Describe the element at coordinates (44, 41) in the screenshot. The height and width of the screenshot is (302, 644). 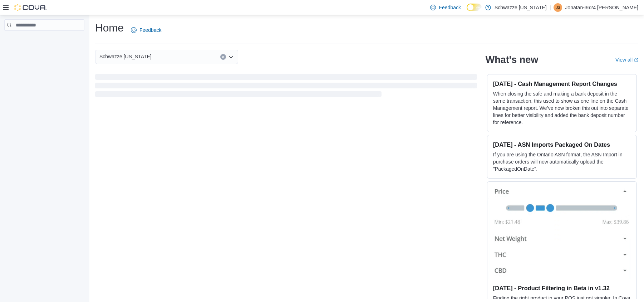
I see `nav: Complex example` at that location.